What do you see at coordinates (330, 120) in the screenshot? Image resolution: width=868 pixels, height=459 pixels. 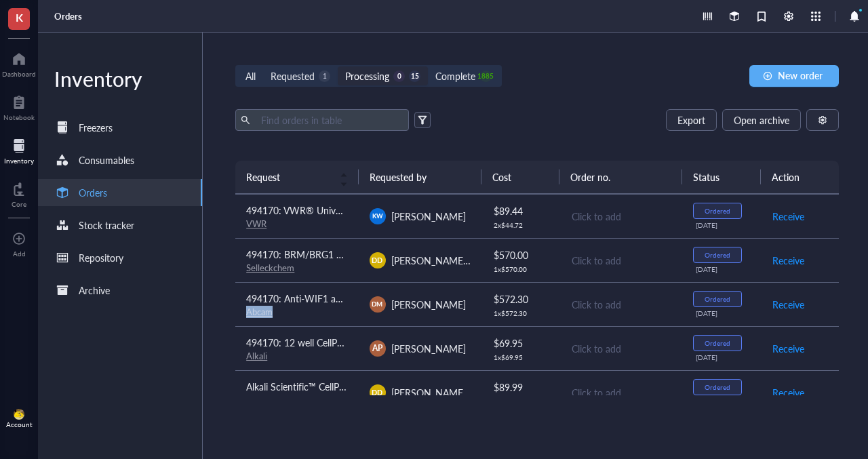 I see `input: Find orders in table` at bounding box center [330, 120].